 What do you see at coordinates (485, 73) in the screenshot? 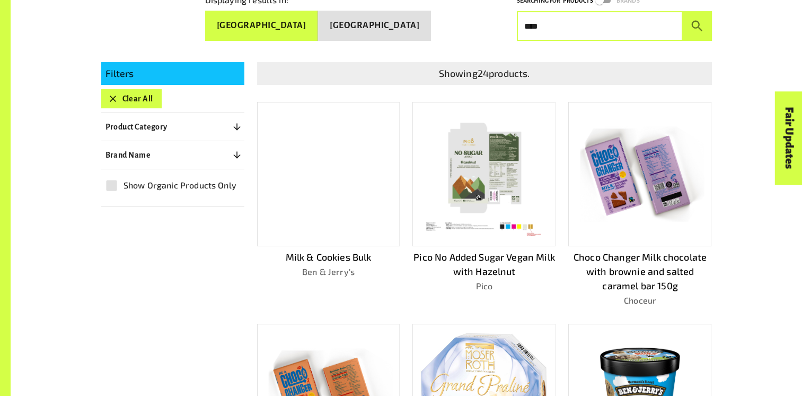
I see `p: Showing 24 products.` at bounding box center [485, 73].